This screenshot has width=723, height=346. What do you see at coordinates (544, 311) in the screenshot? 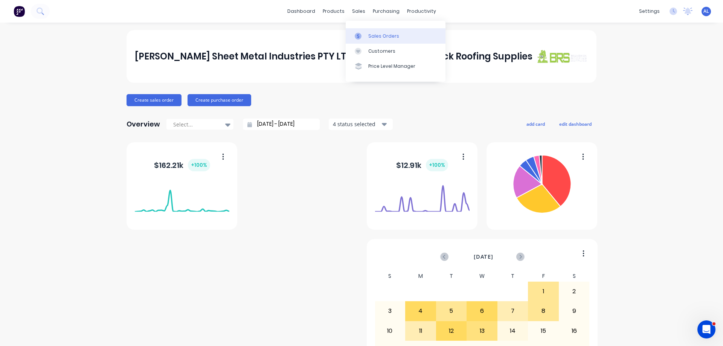
I see `div: 8` at bounding box center [544, 311].